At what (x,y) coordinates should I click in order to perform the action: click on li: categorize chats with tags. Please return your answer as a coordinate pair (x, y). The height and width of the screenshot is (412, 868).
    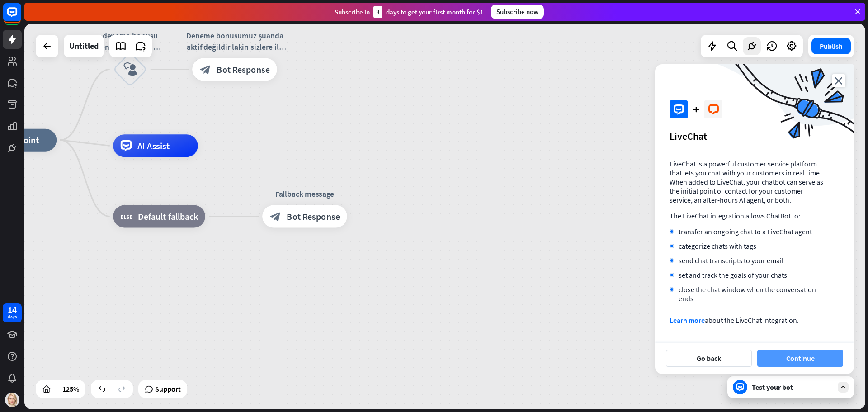
    Looking at the image, I should click on (747, 246).